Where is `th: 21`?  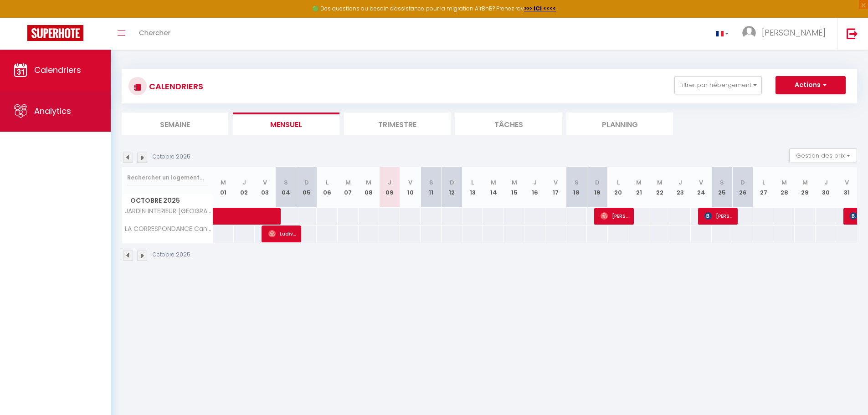
th: 21 is located at coordinates (639, 187).